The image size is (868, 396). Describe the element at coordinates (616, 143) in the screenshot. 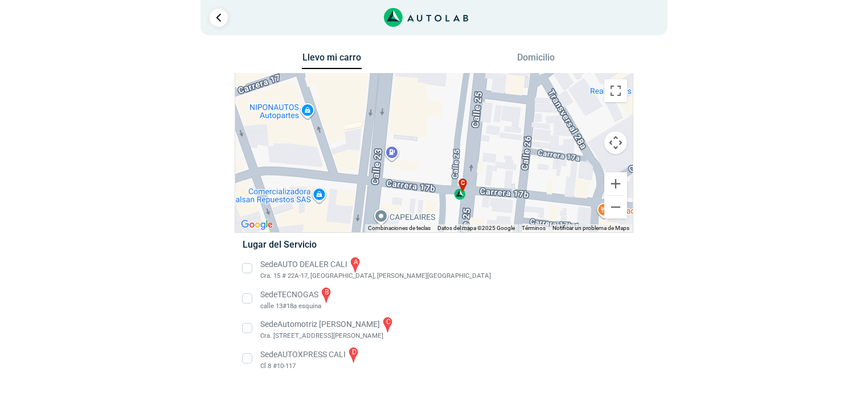

I see `button: Controles de visualización del mapa` at that location.